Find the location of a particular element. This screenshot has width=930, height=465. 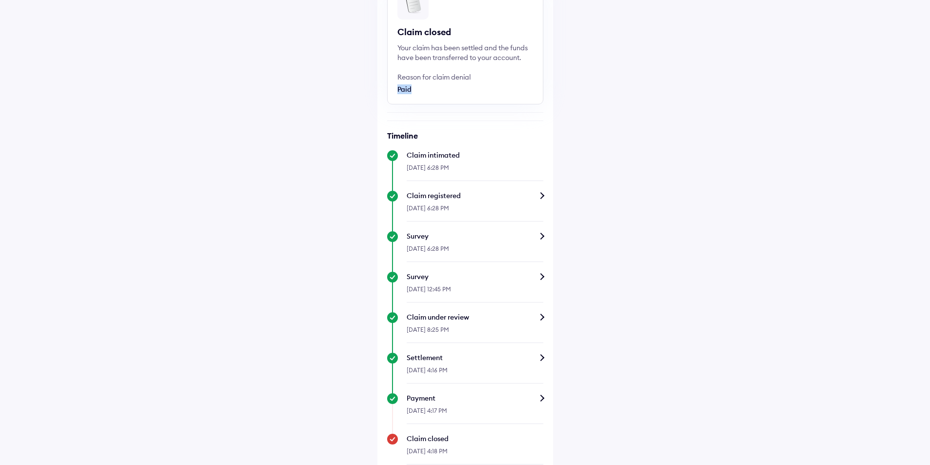

div: Your claim has been settled and the funds have been transferred to your account. is located at coordinates (465, 53).